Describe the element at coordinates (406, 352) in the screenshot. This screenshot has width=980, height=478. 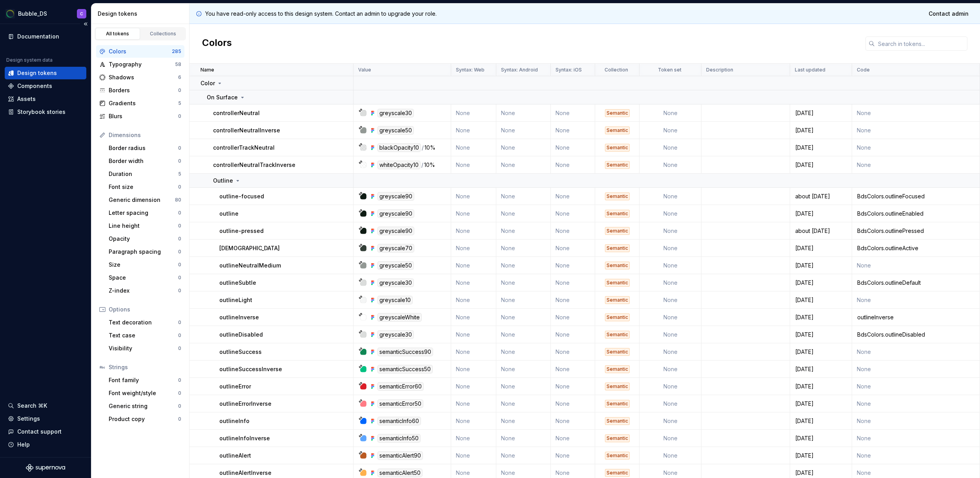
I see `div: semanticSuccess90` at that location.